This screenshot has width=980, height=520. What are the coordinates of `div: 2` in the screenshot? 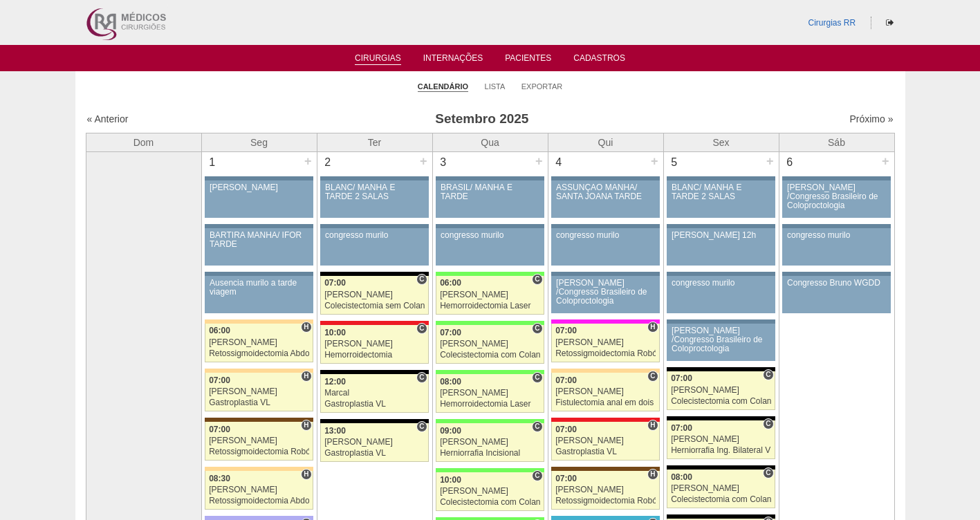 It's located at (328, 162).